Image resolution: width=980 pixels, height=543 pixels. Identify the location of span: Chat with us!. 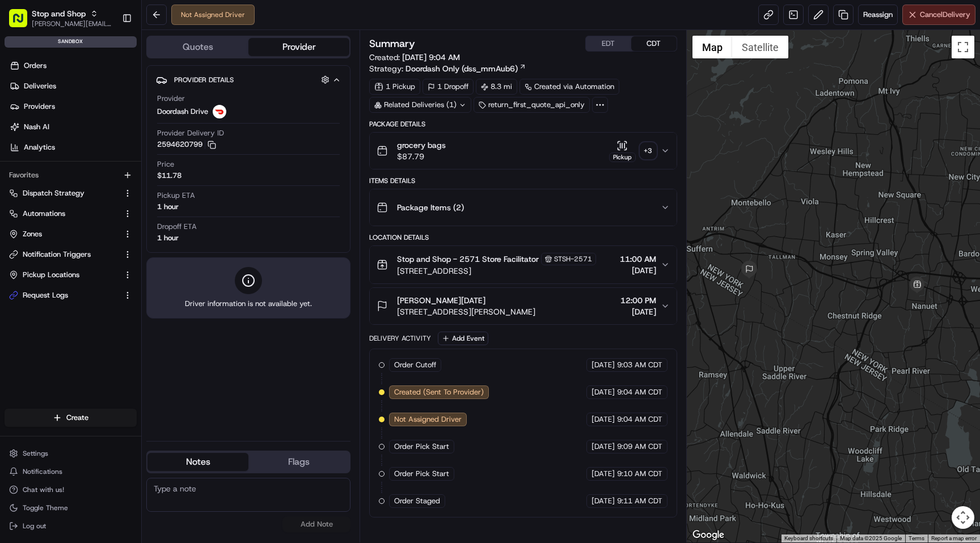
(43, 489).